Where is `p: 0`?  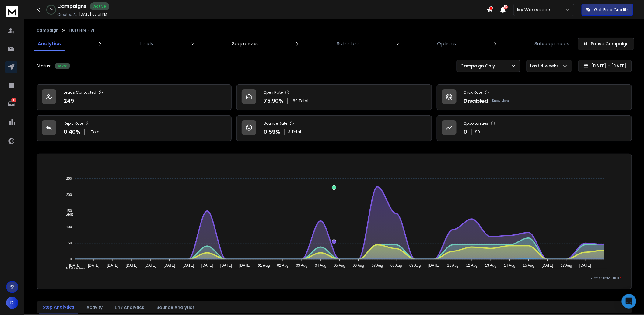 p: 0 is located at coordinates (466, 132).